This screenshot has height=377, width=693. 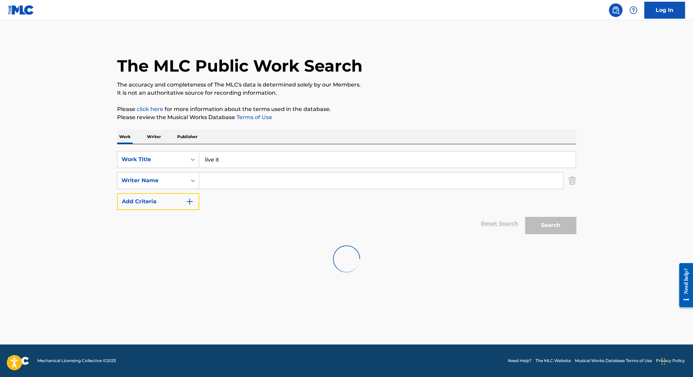 I want to click on a: click here, so click(x=150, y=109).